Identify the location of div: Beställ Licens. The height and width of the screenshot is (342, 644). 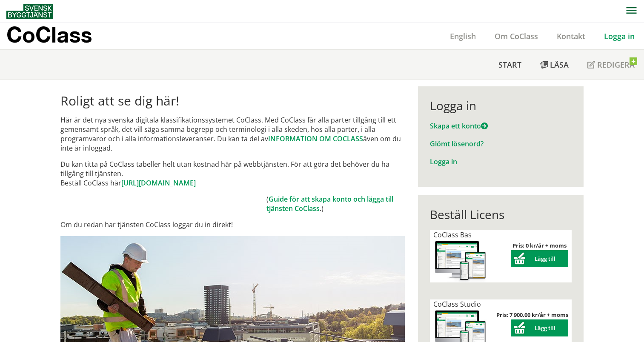
(501, 214).